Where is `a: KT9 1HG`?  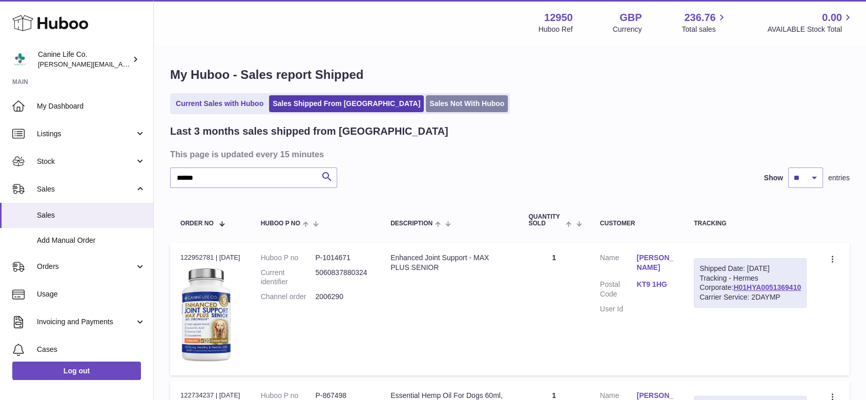
a: KT9 1HG is located at coordinates (655, 285).